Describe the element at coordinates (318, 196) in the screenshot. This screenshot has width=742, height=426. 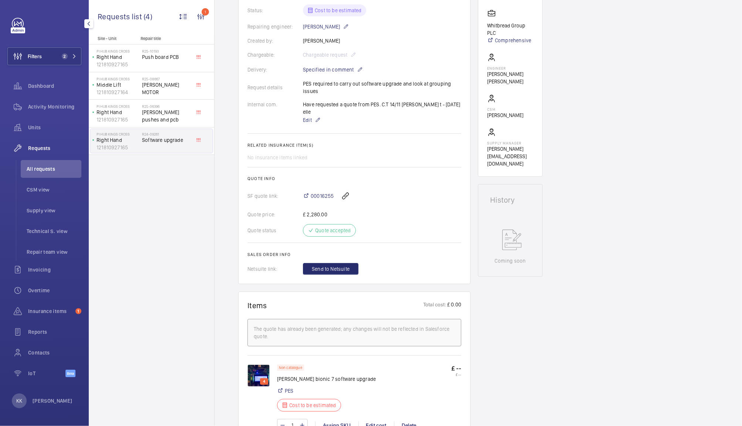
I see `a: 00016255` at that location.